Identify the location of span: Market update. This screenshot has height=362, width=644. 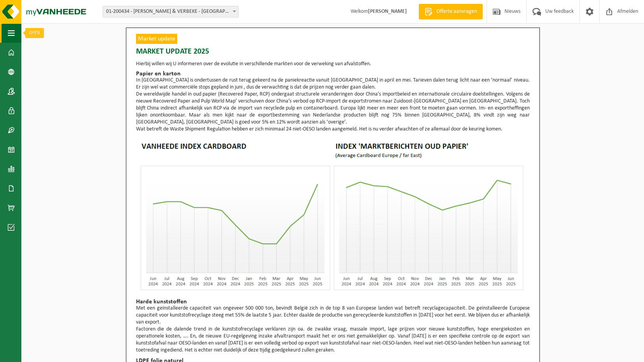
(157, 39).